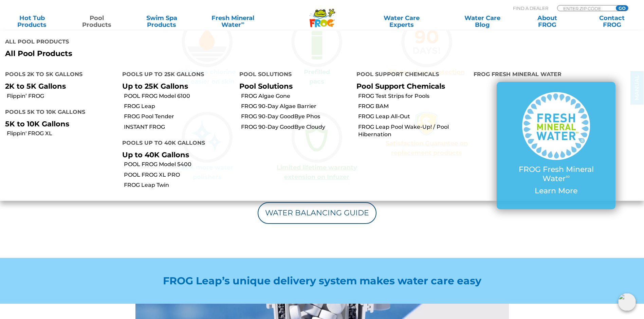 This screenshot has width=644, height=319. I want to click on p: Find A Dealer, so click(531, 8).